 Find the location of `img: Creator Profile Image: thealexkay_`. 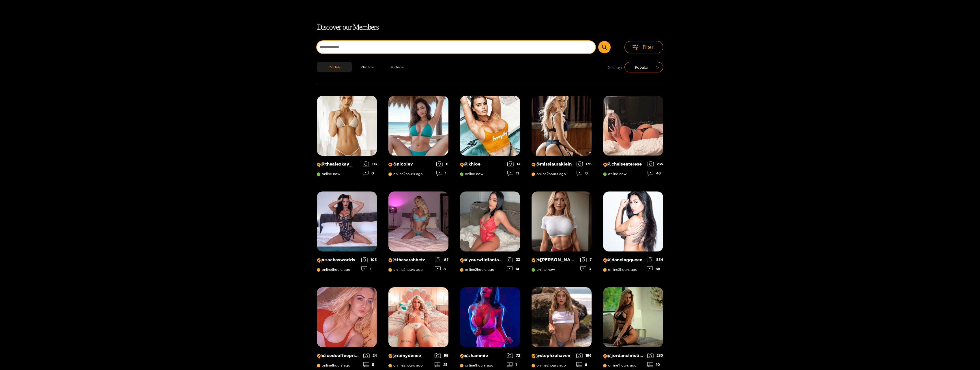

img: Creator Profile Image: thealexkay_ is located at coordinates (347, 126).